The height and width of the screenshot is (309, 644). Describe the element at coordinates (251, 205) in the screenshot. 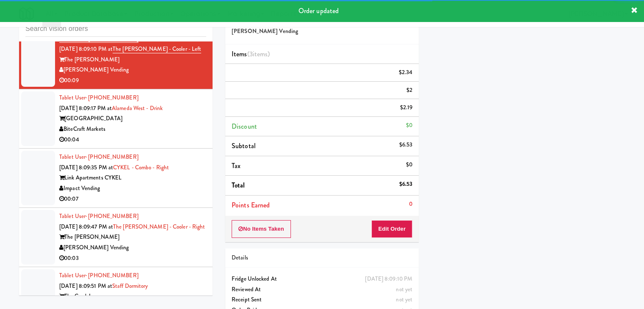

I see `span: Points Earned` at that location.